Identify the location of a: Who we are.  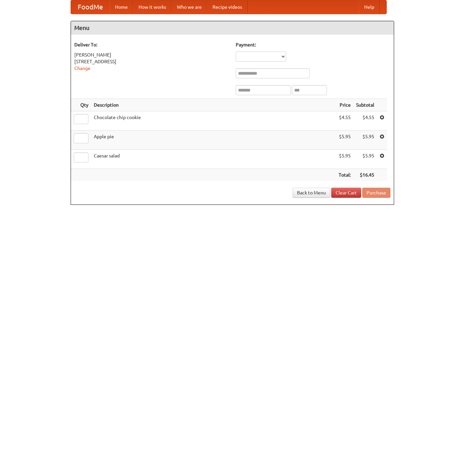
(190, 7).